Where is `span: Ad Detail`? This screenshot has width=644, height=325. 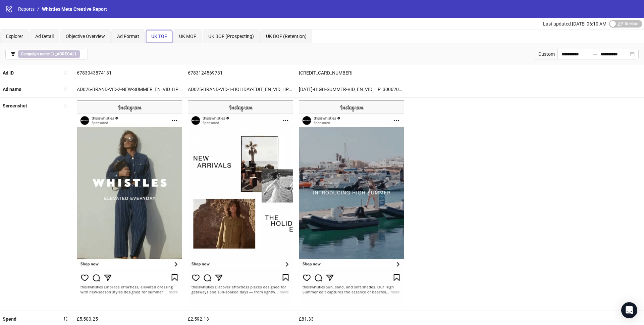
span: Ad Detail is located at coordinates (45, 36).